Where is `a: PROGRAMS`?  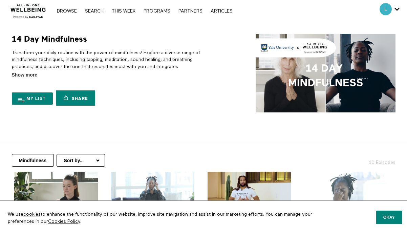
a: PROGRAMS is located at coordinates (157, 11).